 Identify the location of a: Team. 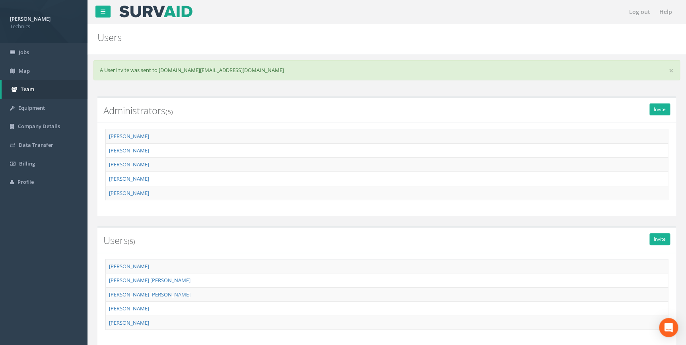
(45, 89).